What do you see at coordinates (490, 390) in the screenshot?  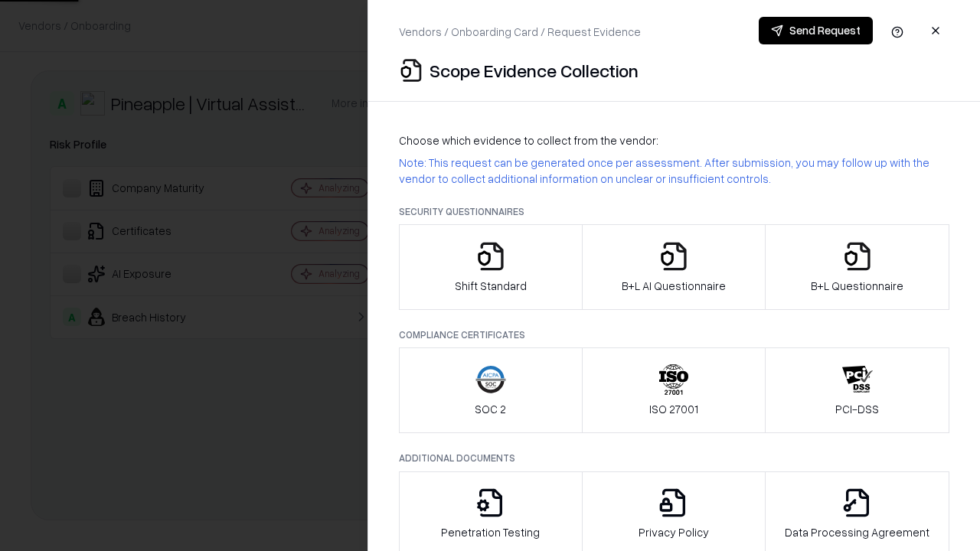 I see `button: SOC 2` at bounding box center [490, 390].